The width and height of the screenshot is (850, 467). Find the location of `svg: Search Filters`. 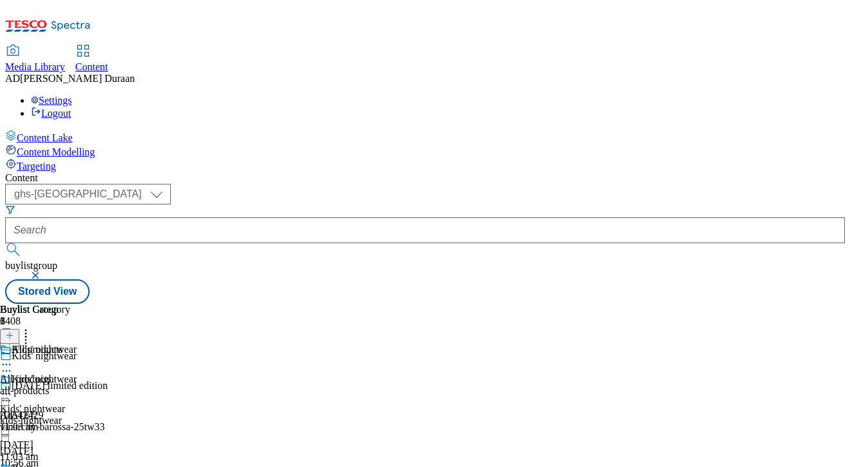

svg: Search Filters is located at coordinates (10, 210).